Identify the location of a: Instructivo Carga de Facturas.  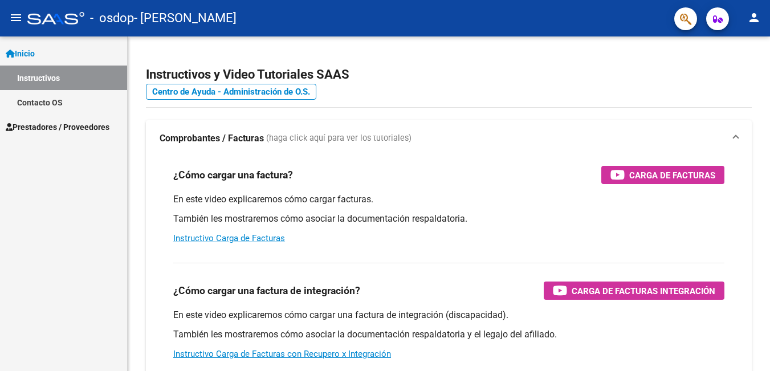
(229, 238).